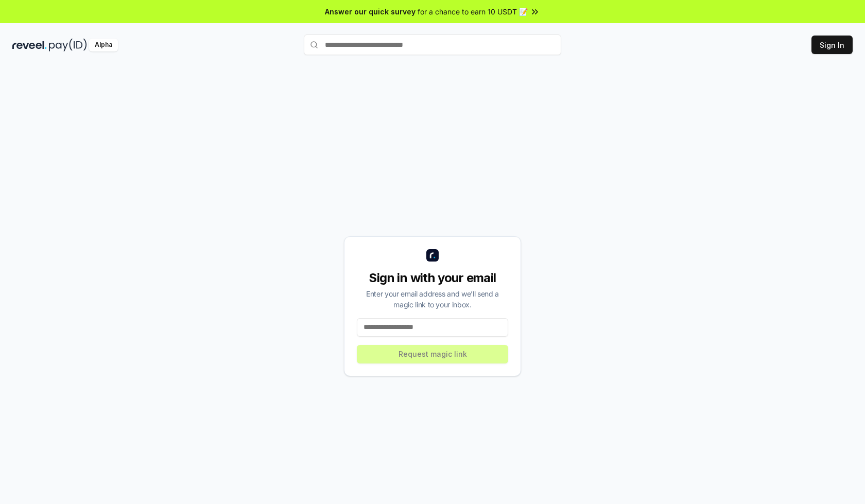 The width and height of the screenshot is (865, 504). What do you see at coordinates (104, 45) in the screenshot?
I see `div: Alpha` at bounding box center [104, 45].